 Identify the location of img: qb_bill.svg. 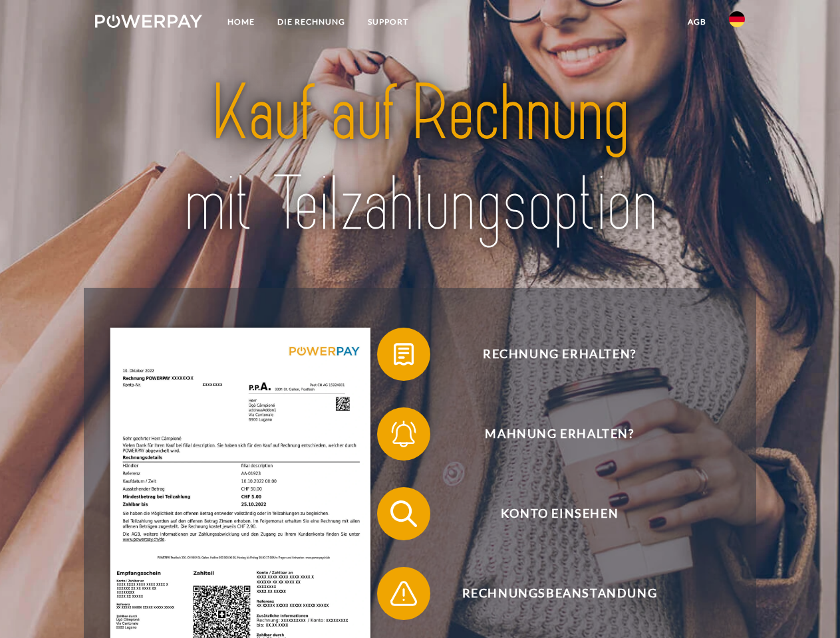
(404, 354).